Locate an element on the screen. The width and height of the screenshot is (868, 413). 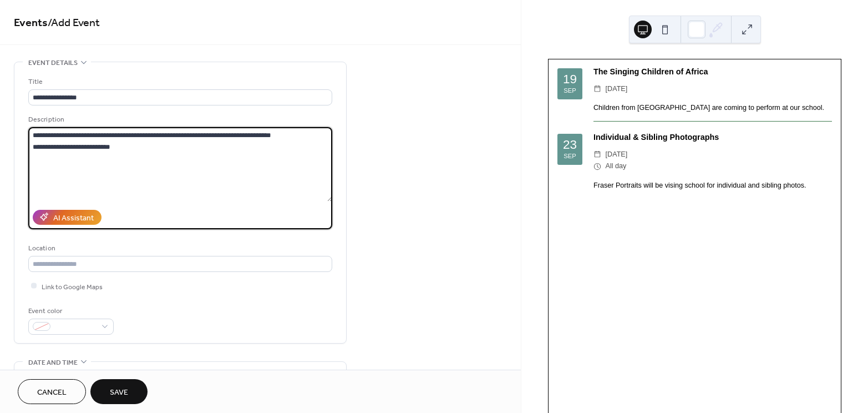
a: Events is located at coordinates (31, 23).